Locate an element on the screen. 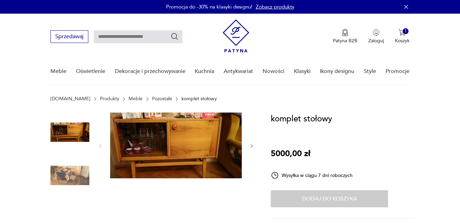  a: Kuchnia is located at coordinates (204, 71).